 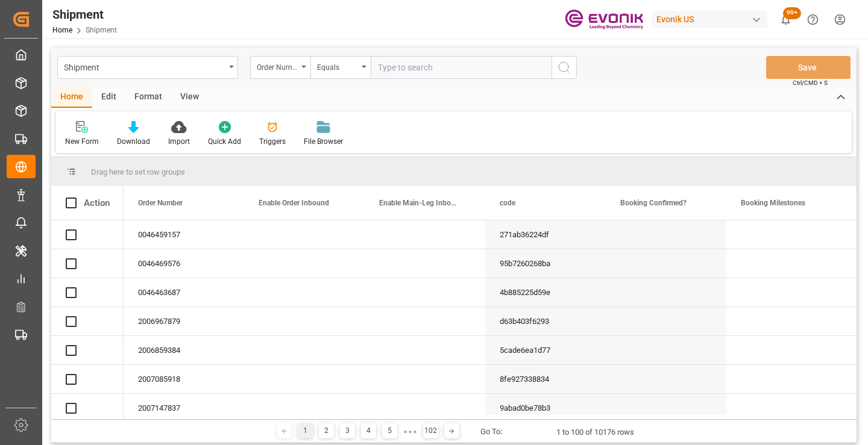 I want to click on div: 0046463687, so click(x=184, y=292).